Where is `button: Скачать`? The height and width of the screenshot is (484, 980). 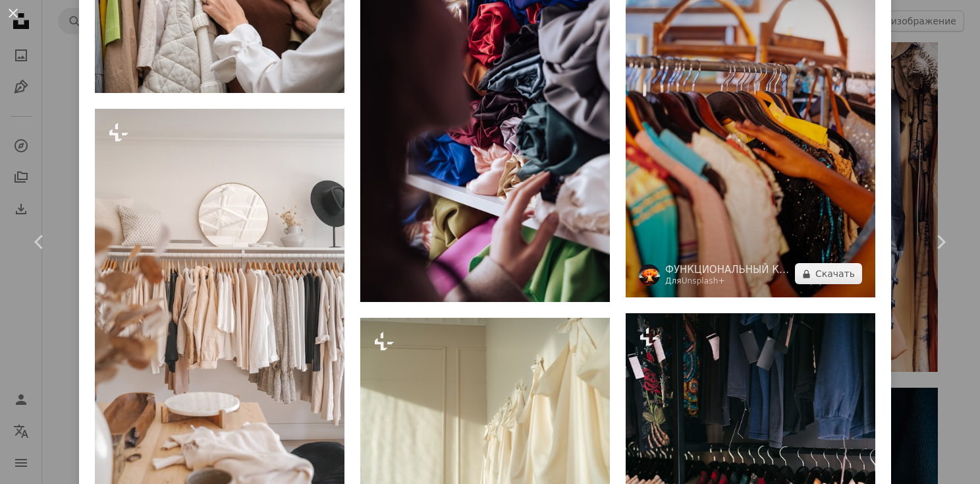
button: Скачать is located at coordinates (828, 274).